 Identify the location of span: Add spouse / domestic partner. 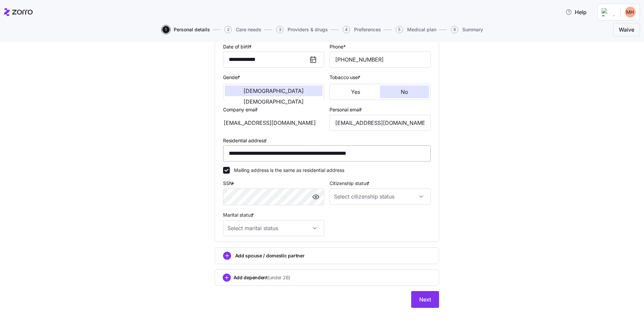
(270, 256).